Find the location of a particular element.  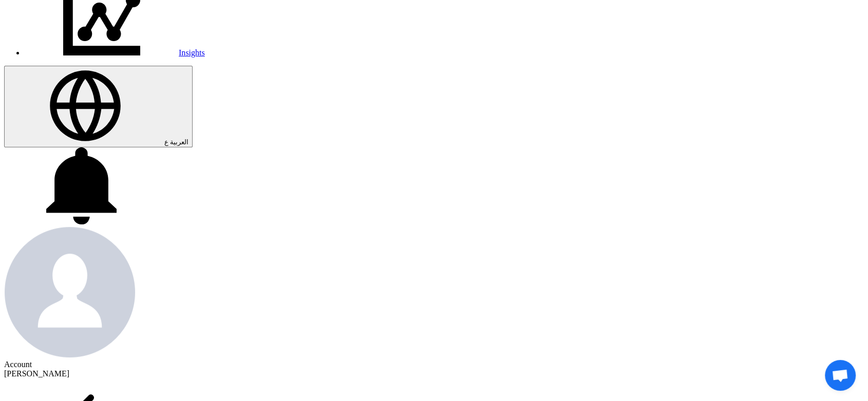

span: ع is located at coordinates (167, 142).